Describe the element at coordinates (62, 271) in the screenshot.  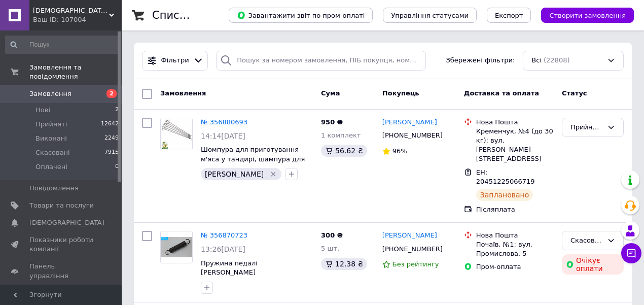
I see `span: Панель управління` at that location.